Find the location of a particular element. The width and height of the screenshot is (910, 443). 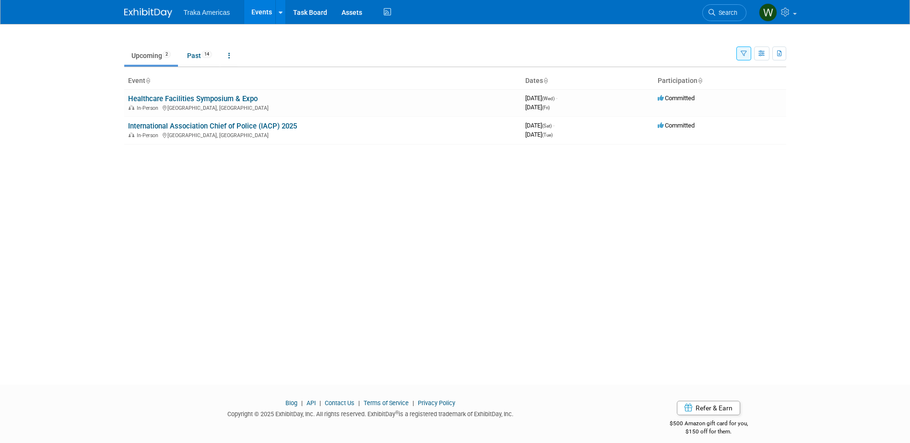

span: (Wed) is located at coordinates (549, 98).